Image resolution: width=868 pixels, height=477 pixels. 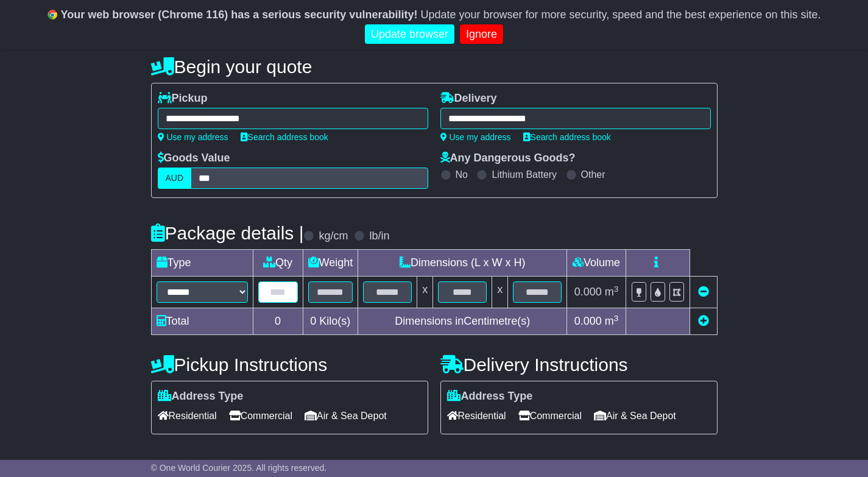 I want to click on span: © One World Courier 2025. All rights reserved., so click(x=239, y=468).